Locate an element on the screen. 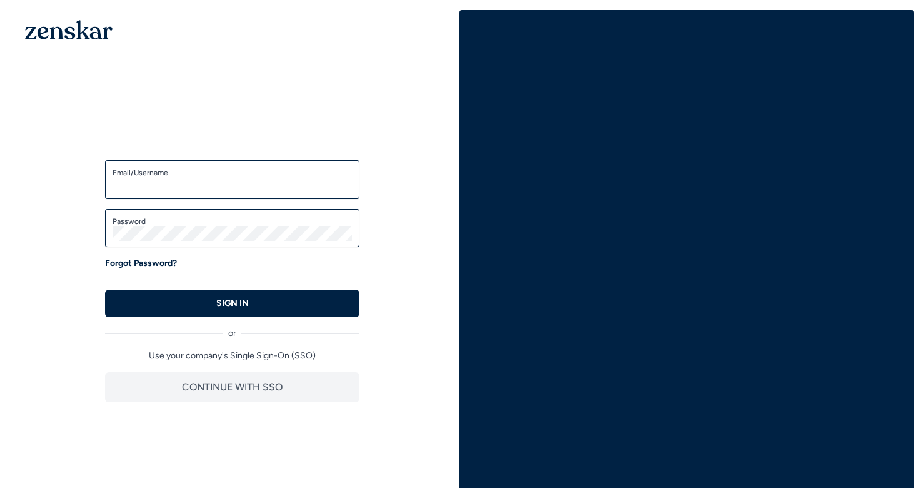 The width and height of the screenshot is (919, 488). label: Email/Username is located at coordinates (232, 173).